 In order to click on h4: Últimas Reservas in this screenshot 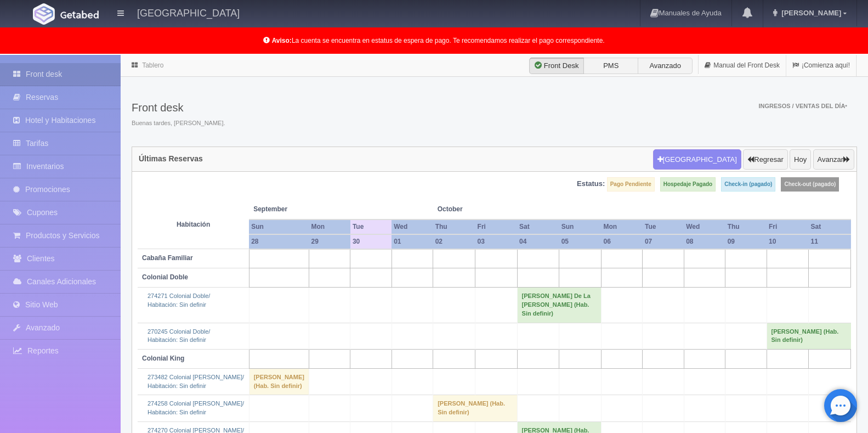, I will do `click(170, 158)`.